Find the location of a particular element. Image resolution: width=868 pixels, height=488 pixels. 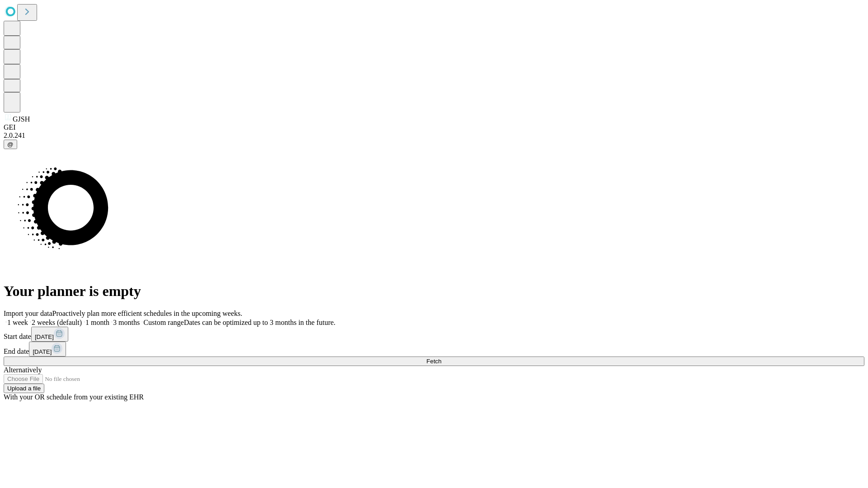

span: 3 months is located at coordinates (126, 322).